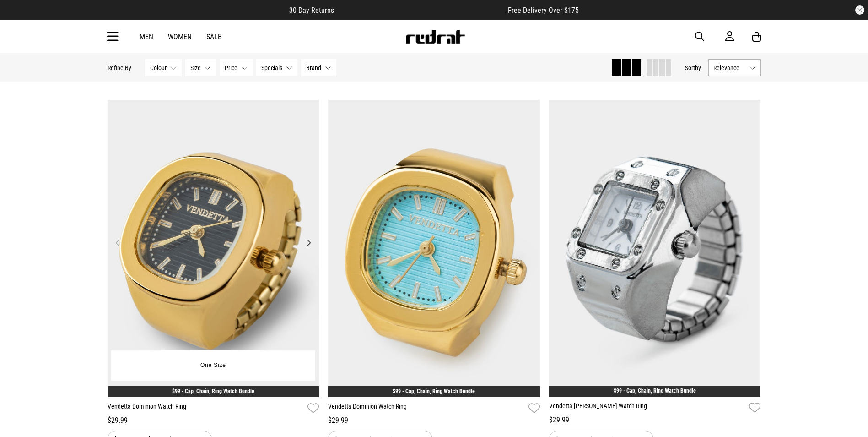  Describe the element at coordinates (213, 365) in the screenshot. I see `button: One Size` at that location.